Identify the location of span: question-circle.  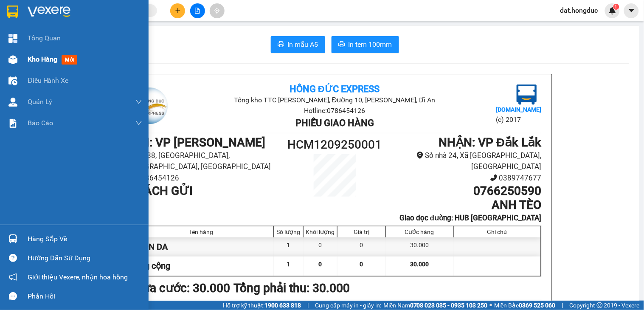
(13, 258).